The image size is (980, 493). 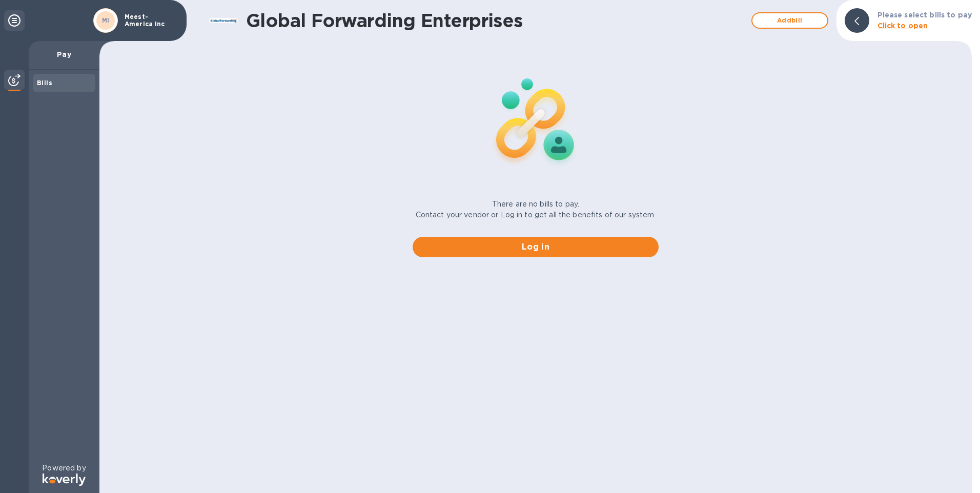 I want to click on button: Log in, so click(x=536, y=247).